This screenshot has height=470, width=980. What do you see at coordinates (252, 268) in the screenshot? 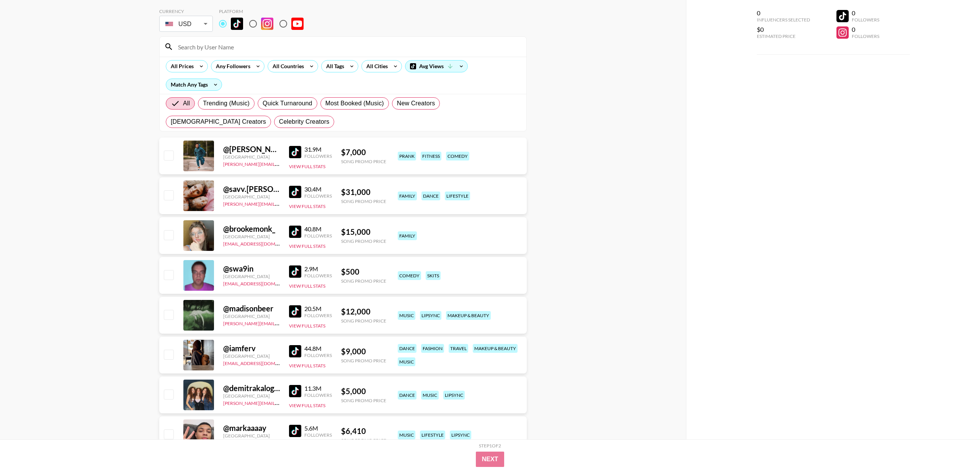
I see `div: @ swa9in` at bounding box center [252, 268].